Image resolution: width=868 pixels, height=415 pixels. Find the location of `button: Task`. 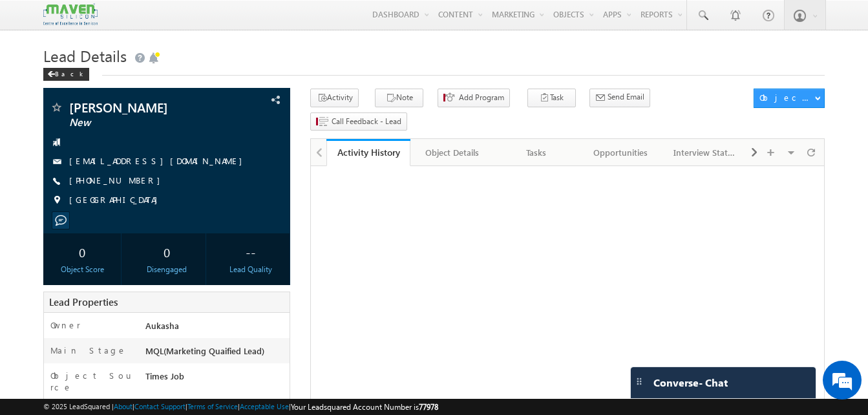

button: Task is located at coordinates (551, 97).